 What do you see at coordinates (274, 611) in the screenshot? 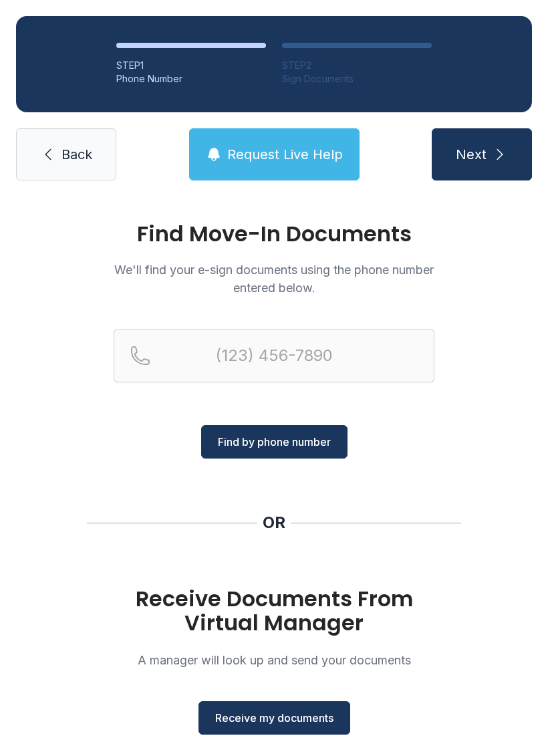
I see `h1: Receive Documents From Virtual Manager` at bounding box center [274, 611].